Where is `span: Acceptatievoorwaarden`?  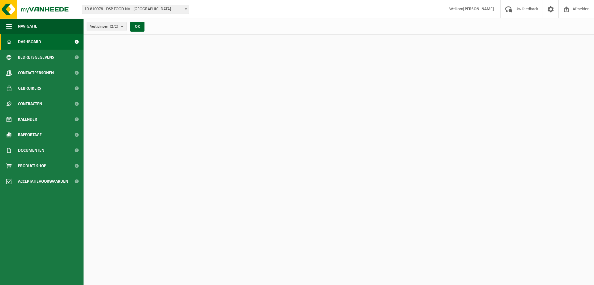 span: Acceptatievoorwaarden is located at coordinates (43, 181).